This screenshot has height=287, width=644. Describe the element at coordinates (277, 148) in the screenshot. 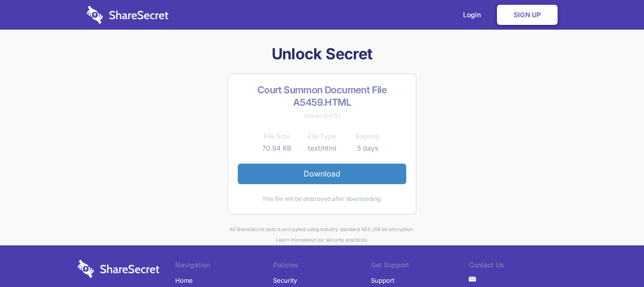

I see `td: 70.94 KB` at that location.